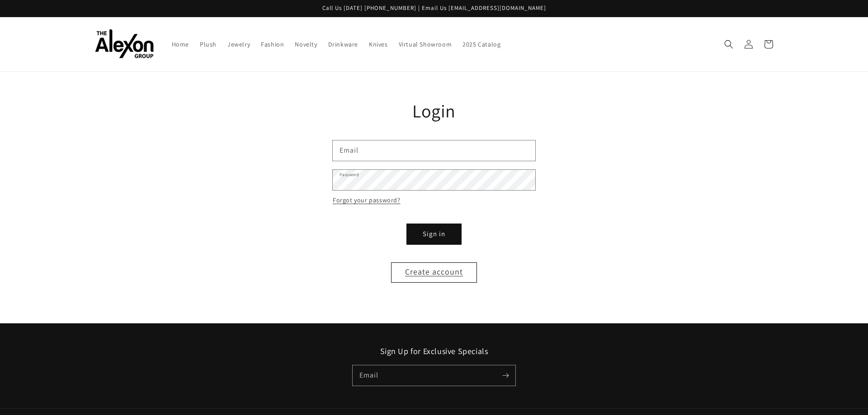 This screenshot has width=868, height=415. Describe the element at coordinates (306, 44) in the screenshot. I see `a: Novelty` at that location.